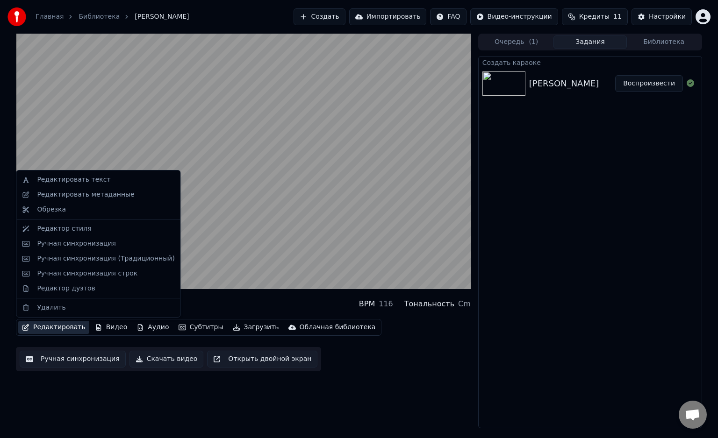 The height and width of the screenshot is (438, 718). Describe the element at coordinates (17, 17) in the screenshot. I see `img: youka` at that location.